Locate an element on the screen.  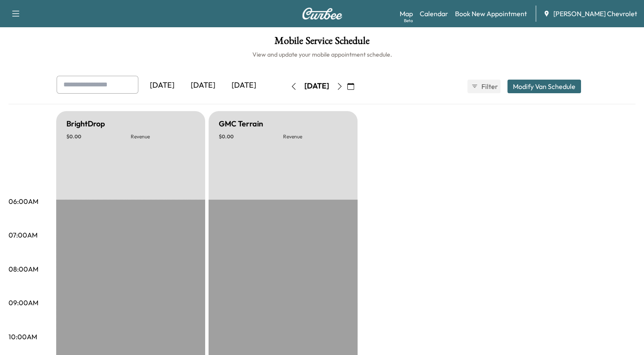
a: Book New Appointment is located at coordinates (490, 14).